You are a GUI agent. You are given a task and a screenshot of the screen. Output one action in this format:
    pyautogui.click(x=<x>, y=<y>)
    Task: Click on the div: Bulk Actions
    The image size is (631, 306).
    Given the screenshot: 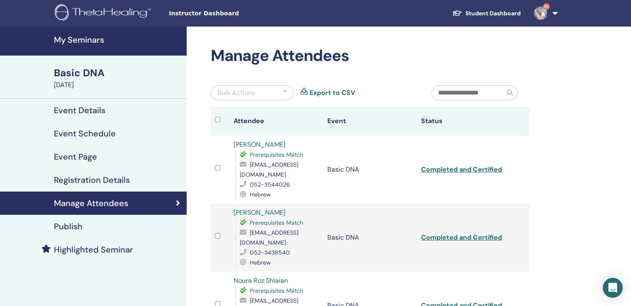 What is the action you would take?
    pyautogui.click(x=236, y=93)
    